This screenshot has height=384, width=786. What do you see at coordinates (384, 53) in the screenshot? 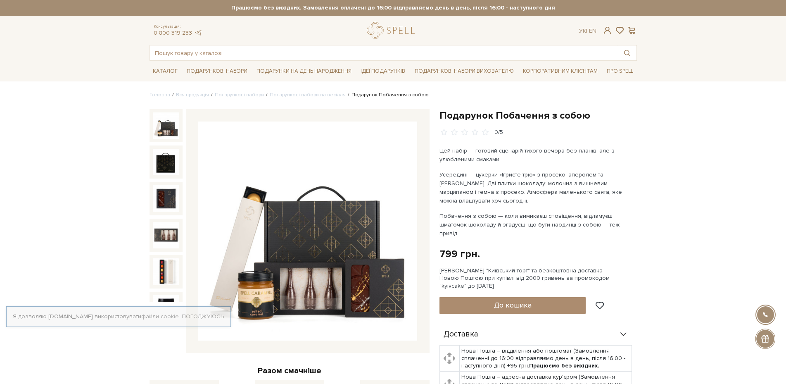
I see `input: Пошук товару у каталозі` at bounding box center [384, 53].